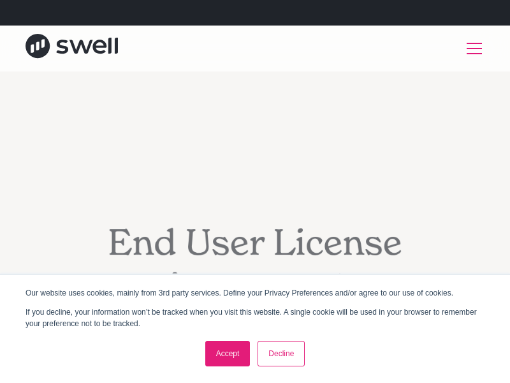  What do you see at coordinates (255, 293) in the screenshot?
I see `p: Our website uses cookies, mainly from 3rd party services. Define your Privacy Preferences and/or ...` at bounding box center [255, 293].